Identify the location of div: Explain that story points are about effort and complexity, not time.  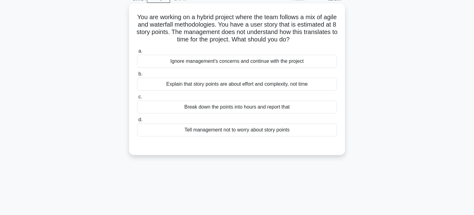
(237, 84).